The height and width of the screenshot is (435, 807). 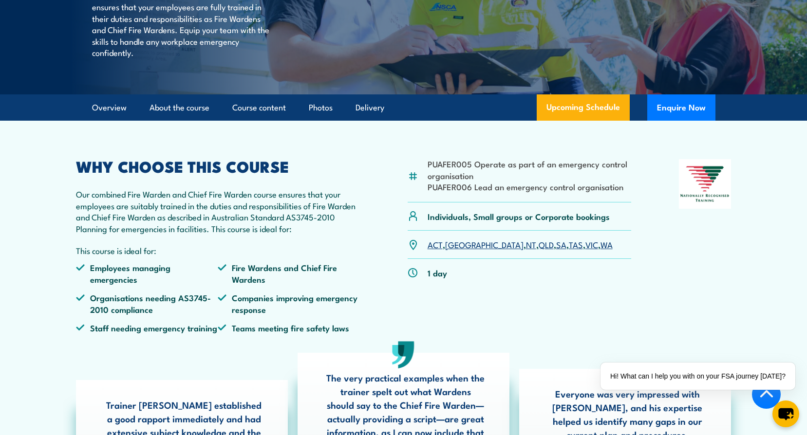 What do you see at coordinates (218, 166) in the screenshot?
I see `h2: WHY CHOOSE THIS COURSE` at bounding box center [218, 166].